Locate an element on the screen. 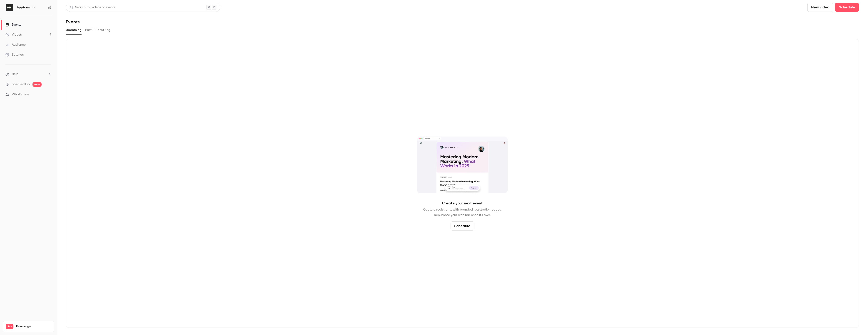 Image resolution: width=868 pixels, height=335 pixels. h1: Events is located at coordinates (73, 22).